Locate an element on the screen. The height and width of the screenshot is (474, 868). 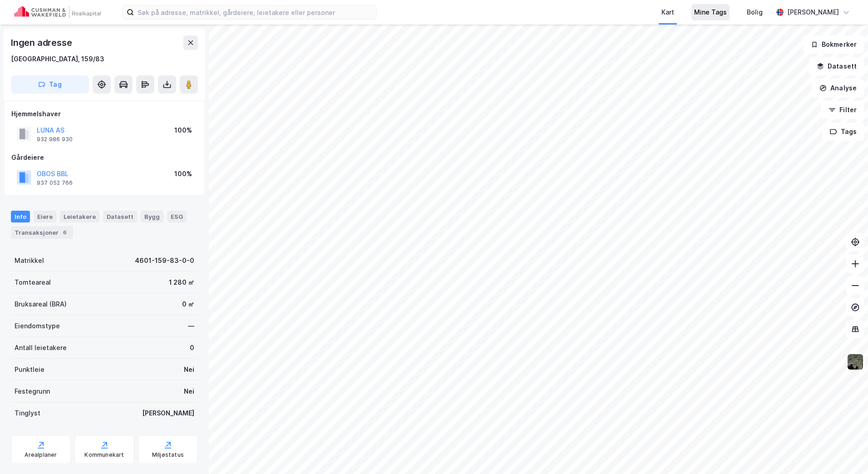
div: 0 is located at coordinates (192, 348).